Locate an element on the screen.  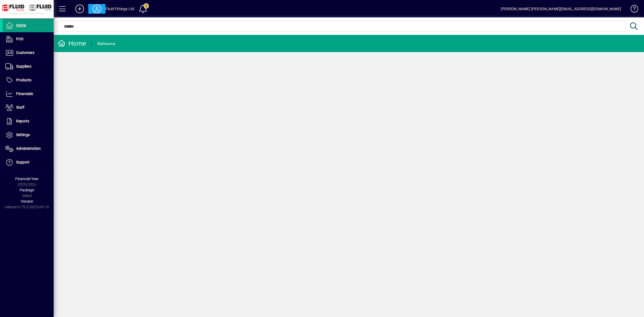
div: Home is located at coordinates (72, 43).